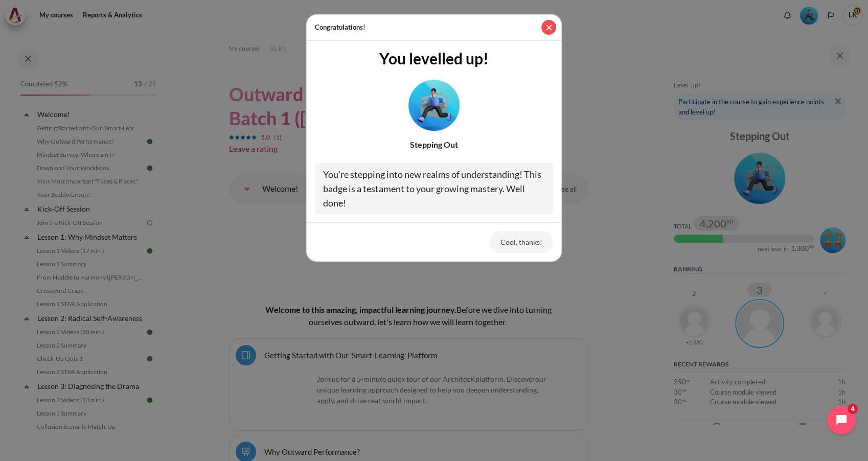 The image size is (868, 461). I want to click on h5: Congratulations!, so click(340, 27).